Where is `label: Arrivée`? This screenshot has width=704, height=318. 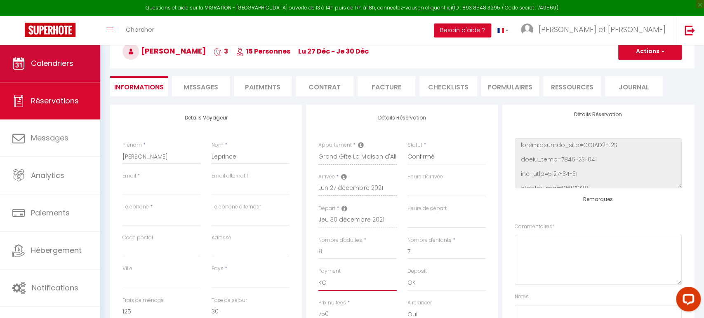 label: Arrivée is located at coordinates (327, 177).